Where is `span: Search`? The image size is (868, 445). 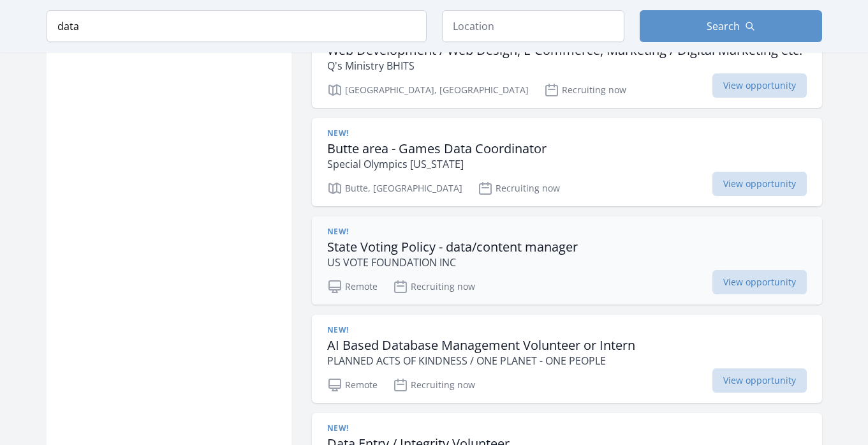
span: Search is located at coordinates (723, 27).